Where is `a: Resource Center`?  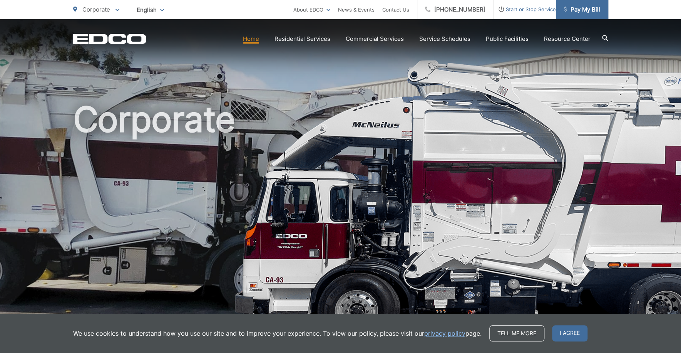 a: Resource Center is located at coordinates (567, 39).